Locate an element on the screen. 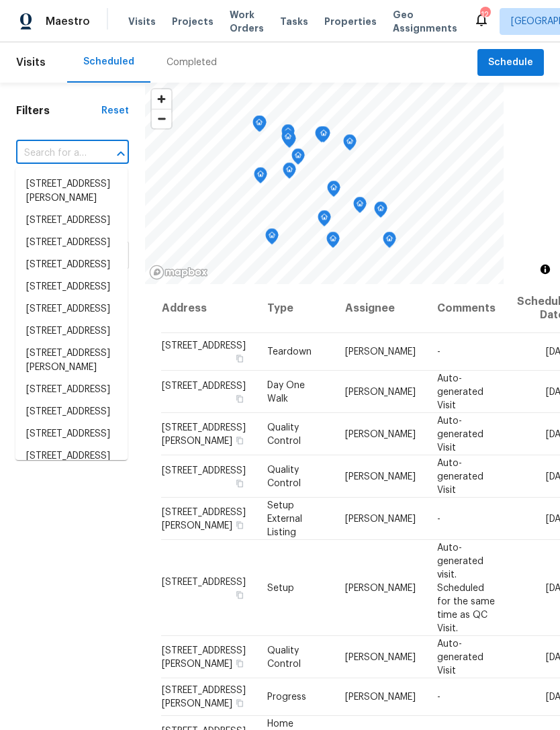 The width and height of the screenshot is (560, 730). th: Address is located at coordinates (209, 308).